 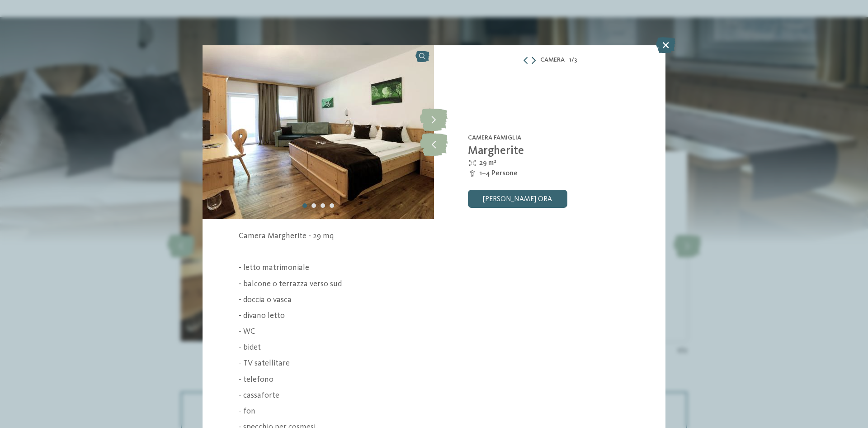 What do you see at coordinates (305, 205) in the screenshot?
I see `div: Carousel Page 1 (Current Slide)` at bounding box center [305, 205].